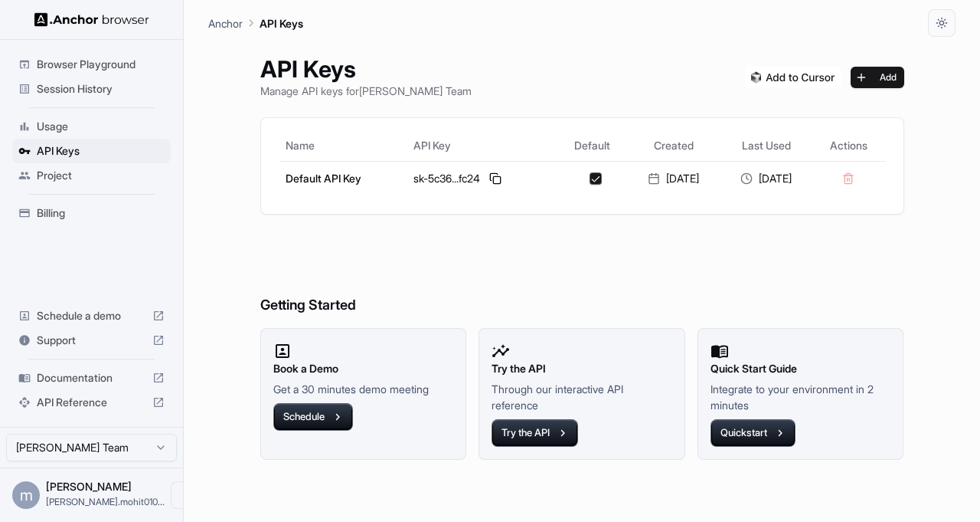 Image resolution: width=980 pixels, height=522 pixels. Describe the element at coordinates (91, 402) in the screenshot. I see `span: API Reference` at that location.